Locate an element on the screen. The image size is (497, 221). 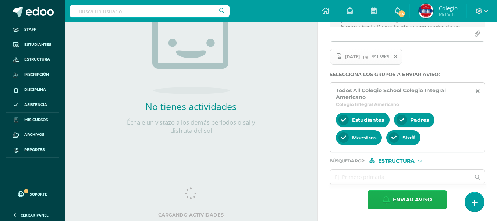
a: Disciplina is located at coordinates (32, 89).